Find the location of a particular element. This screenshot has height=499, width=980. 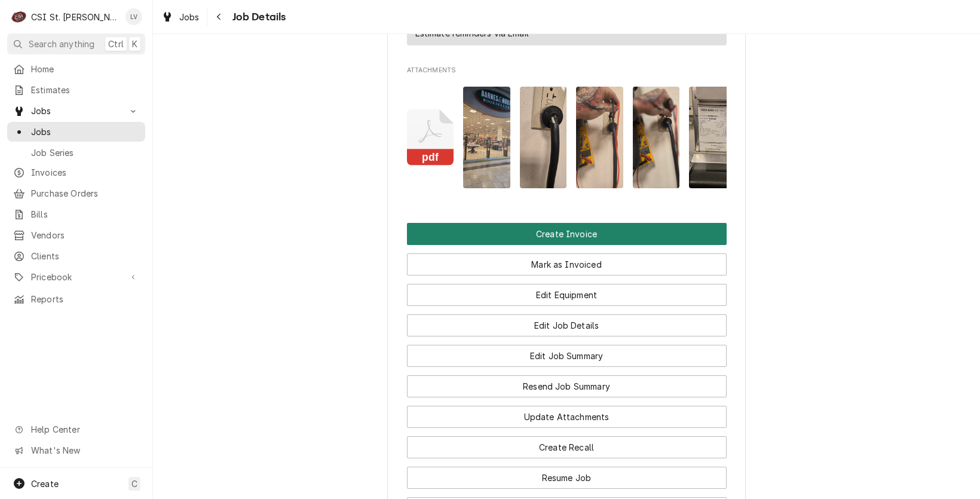

button: Create Invoice is located at coordinates (566, 234).